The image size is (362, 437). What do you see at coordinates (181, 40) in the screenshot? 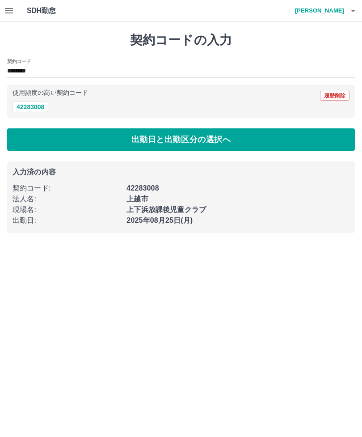
I see `h1: 契約コードの入力` at bounding box center [181, 40].